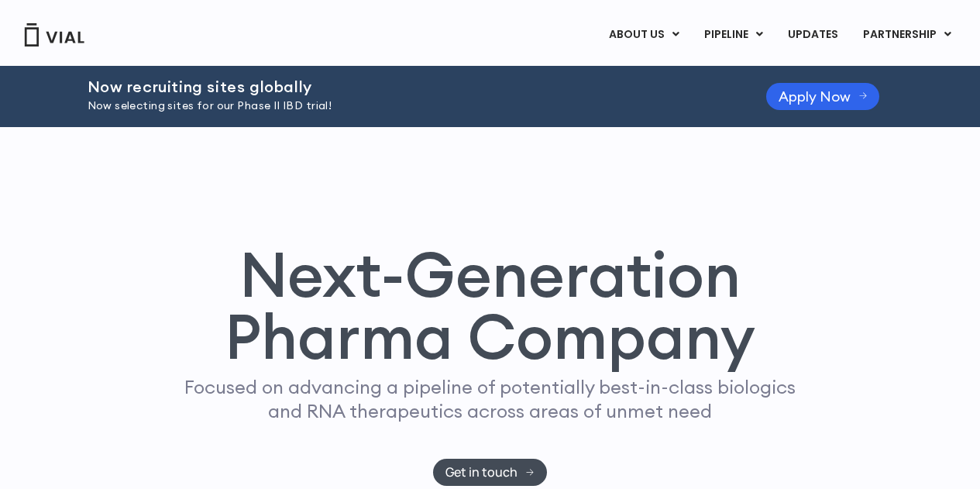 This screenshot has width=980, height=489. Describe the element at coordinates (814, 96) in the screenshot. I see `span: Apply Now` at that location.